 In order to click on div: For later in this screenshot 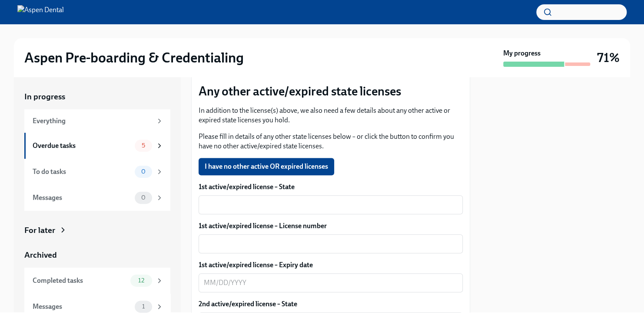, I will do `click(40, 230)`.